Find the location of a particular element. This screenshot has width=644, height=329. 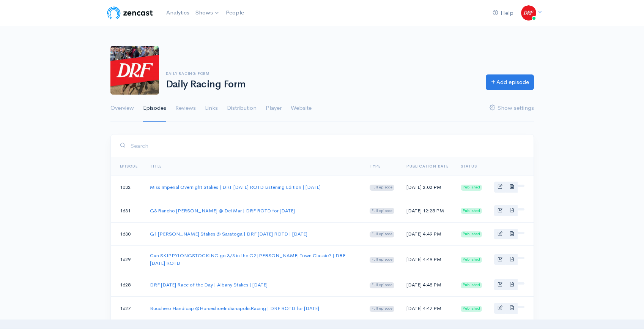

td: 1628 is located at coordinates (127, 285).